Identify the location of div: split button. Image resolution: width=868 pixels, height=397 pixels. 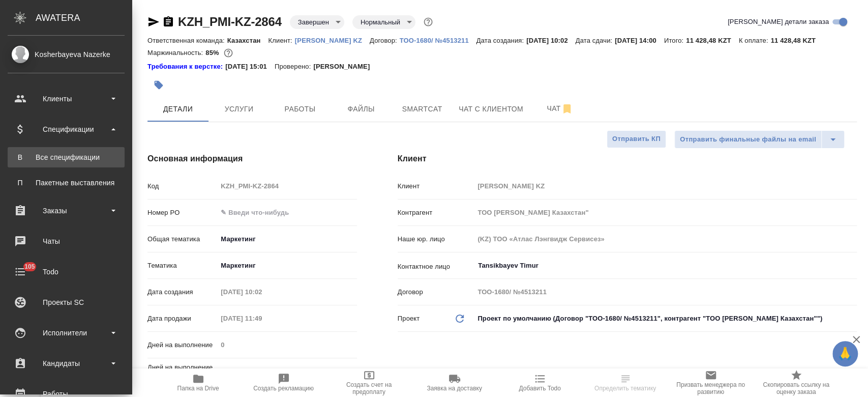
(759, 140).